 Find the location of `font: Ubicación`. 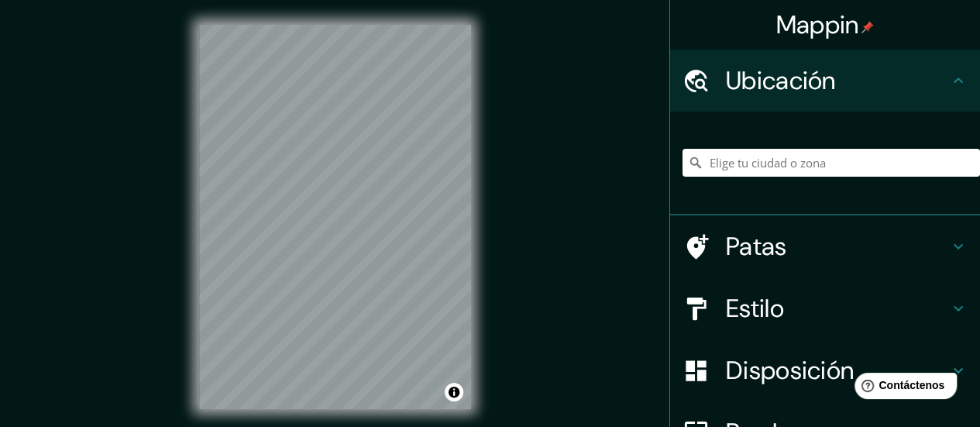

font: Ubicación is located at coordinates (780, 81).